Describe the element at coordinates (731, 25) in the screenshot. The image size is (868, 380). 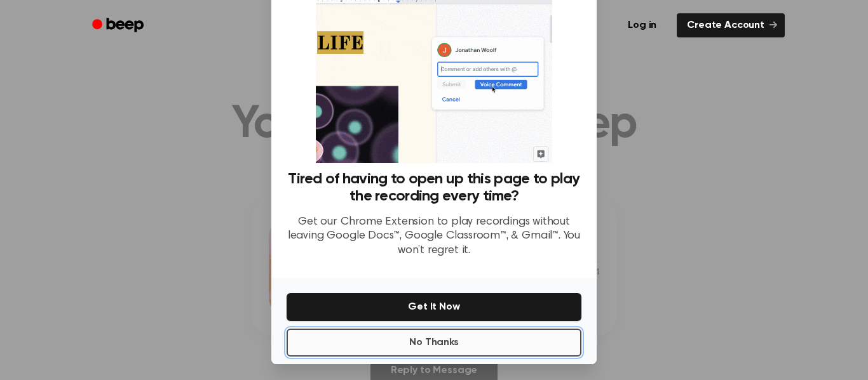
I see `a: Create Account` at that location.